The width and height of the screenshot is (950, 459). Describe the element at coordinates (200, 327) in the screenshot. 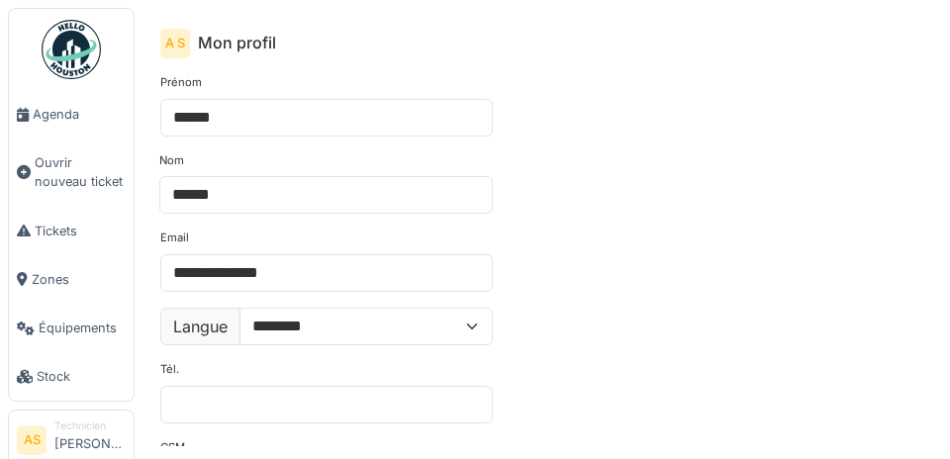

I see `label: Langue` at that location.